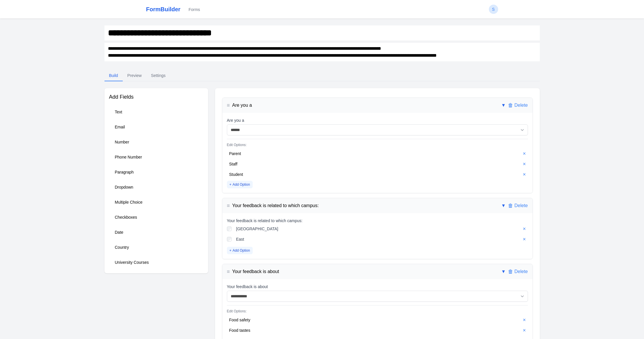 The image size is (644, 339). Describe the element at coordinates (157, 217) in the screenshot. I see `button: Checkboxes` at that location.